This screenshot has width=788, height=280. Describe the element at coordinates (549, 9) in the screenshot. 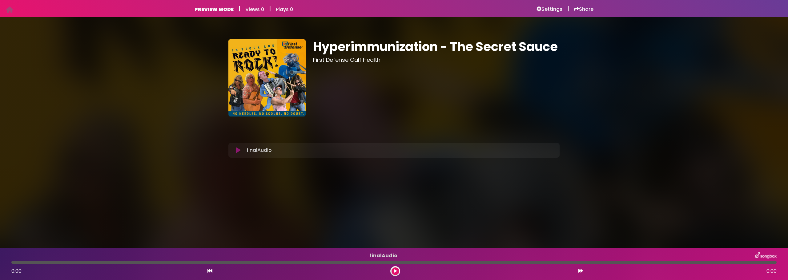

I see `h6: Settings` at that location.